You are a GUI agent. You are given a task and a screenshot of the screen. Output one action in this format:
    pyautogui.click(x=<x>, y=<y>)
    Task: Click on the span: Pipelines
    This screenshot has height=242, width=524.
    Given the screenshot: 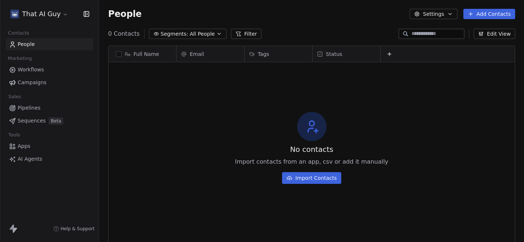 What is the action you would take?
    pyautogui.click(x=29, y=108)
    